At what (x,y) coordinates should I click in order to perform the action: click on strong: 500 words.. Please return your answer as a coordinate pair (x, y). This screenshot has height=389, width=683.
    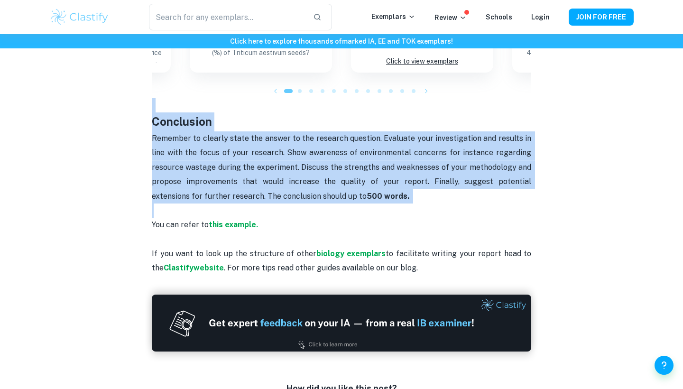
    Looking at the image, I should click on (388, 196).